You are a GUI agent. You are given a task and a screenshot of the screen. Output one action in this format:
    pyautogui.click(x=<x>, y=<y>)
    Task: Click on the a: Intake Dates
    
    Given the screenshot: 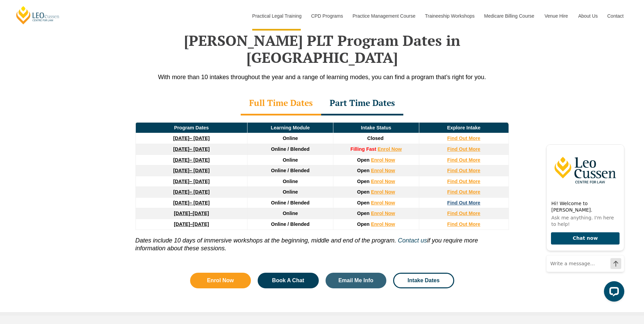 What is the action you would take?
    pyautogui.click(x=424, y=280)
    